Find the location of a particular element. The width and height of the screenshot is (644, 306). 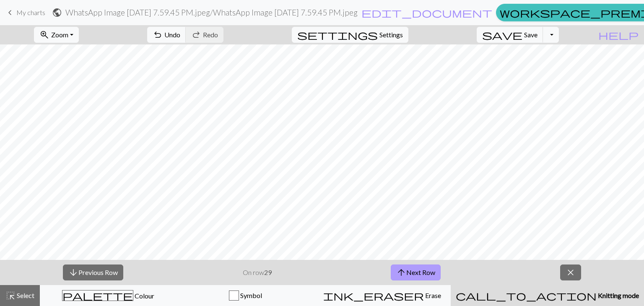

a: My charts is located at coordinates (25, 13).